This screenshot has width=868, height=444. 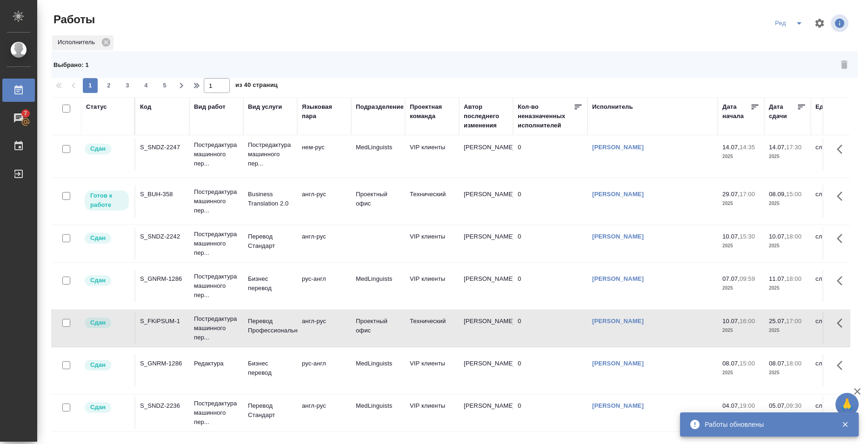 I want to click on button: Закрыть, so click(x=844, y=424).